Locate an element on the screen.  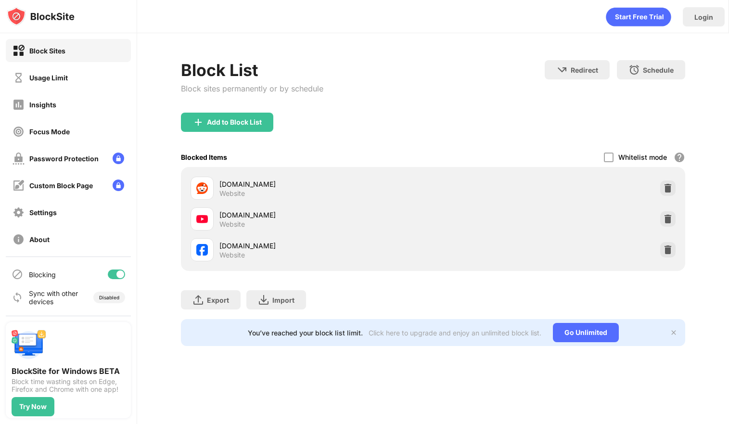
img: push-desktop.svg is located at coordinates (29, 345).